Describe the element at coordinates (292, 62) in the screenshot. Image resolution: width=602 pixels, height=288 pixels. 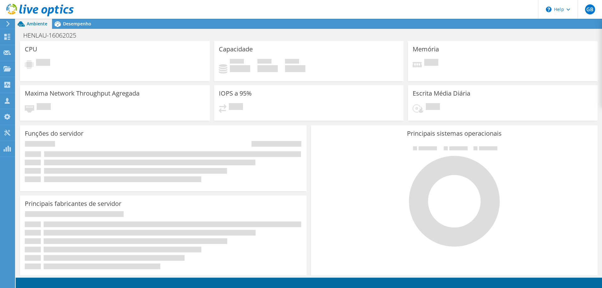
I see `span: Total` at that location.